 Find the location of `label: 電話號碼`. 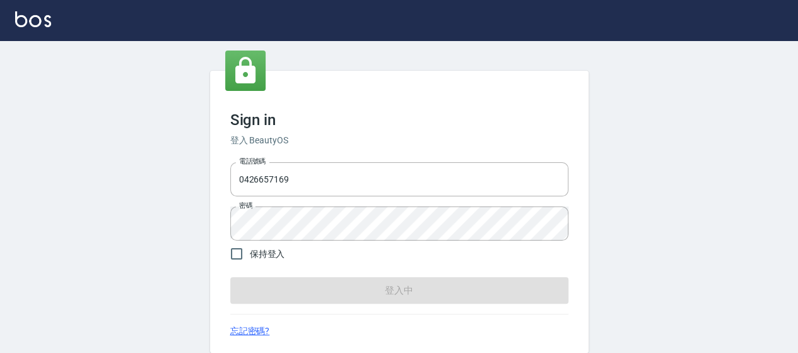

label: 電話號碼 is located at coordinates (252, 161).